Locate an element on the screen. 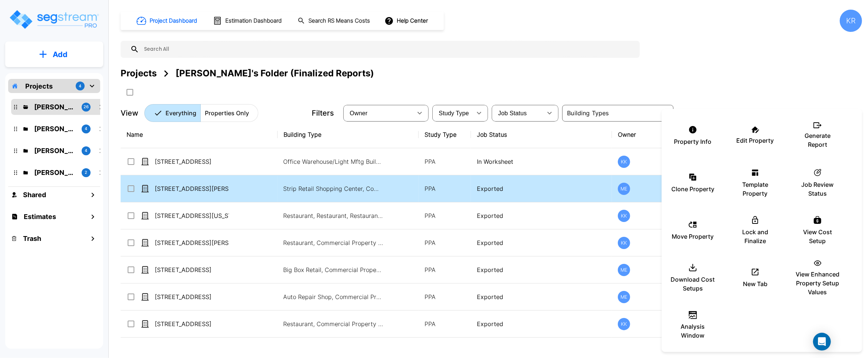 The height and width of the screenshot is (358, 868). p: Download Cost Setups is located at coordinates (693, 284).